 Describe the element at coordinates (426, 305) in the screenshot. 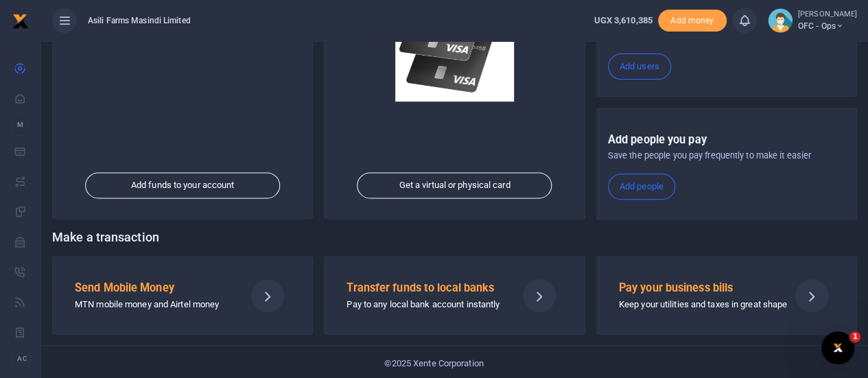

I see `p: Pay to any local bank account instantly` at that location.